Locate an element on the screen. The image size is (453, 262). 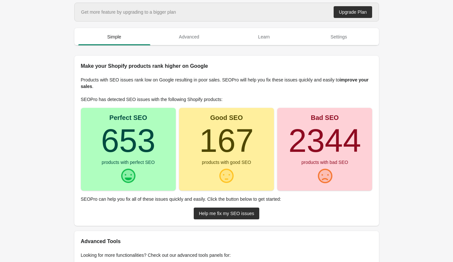
div: Get more feature by upgrading to a bigger plan is located at coordinates (129, 12).